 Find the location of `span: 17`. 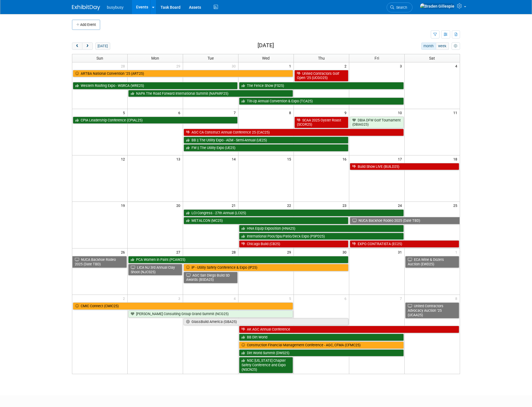

span: 17 is located at coordinates (400, 159).